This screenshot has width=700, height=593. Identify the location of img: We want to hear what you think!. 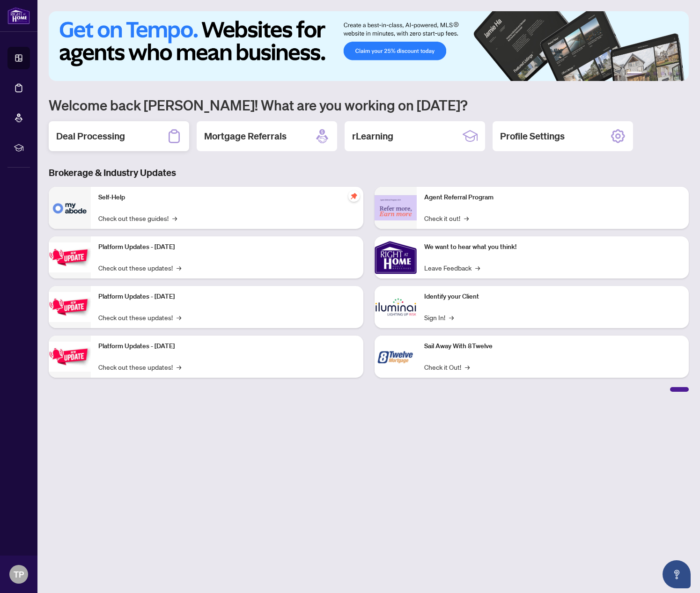
(396, 258).